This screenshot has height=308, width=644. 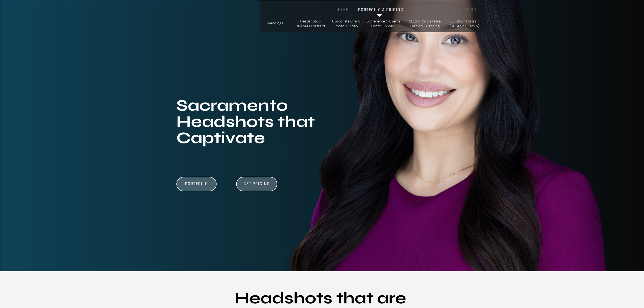 What do you see at coordinates (451, 10) in the screenshot?
I see `a: CONTACT` at bounding box center [451, 10].